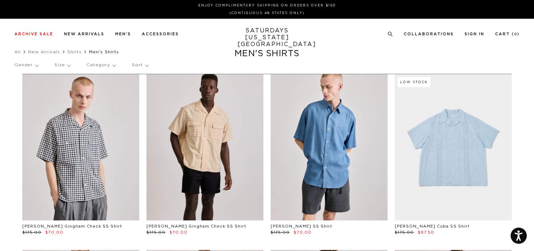  What do you see at coordinates (516, 34) in the screenshot?
I see `small: 0` at bounding box center [516, 34].